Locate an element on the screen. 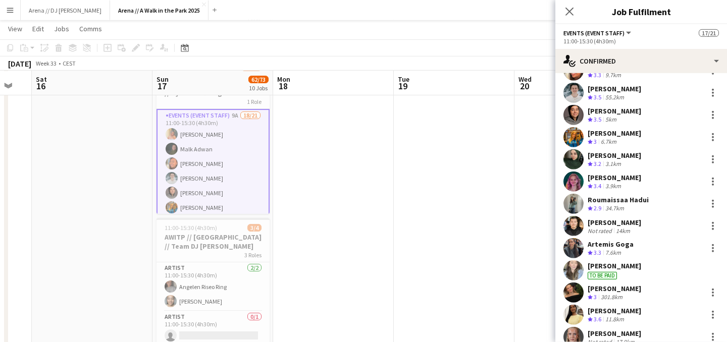 The width and height of the screenshot is (727, 342). span: 17 is located at coordinates (162, 86).